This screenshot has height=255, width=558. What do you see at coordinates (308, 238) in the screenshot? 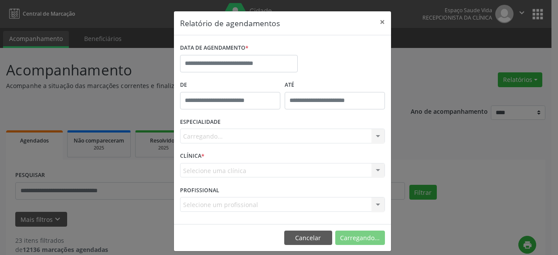
I see `button: Cancelar` at bounding box center [308, 238].